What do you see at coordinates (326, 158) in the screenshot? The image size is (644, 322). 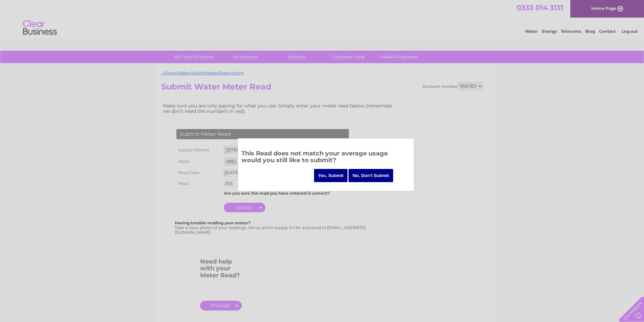 I see `h3: This Read does not match your average usage would you still like to submit?` at bounding box center [326, 158].